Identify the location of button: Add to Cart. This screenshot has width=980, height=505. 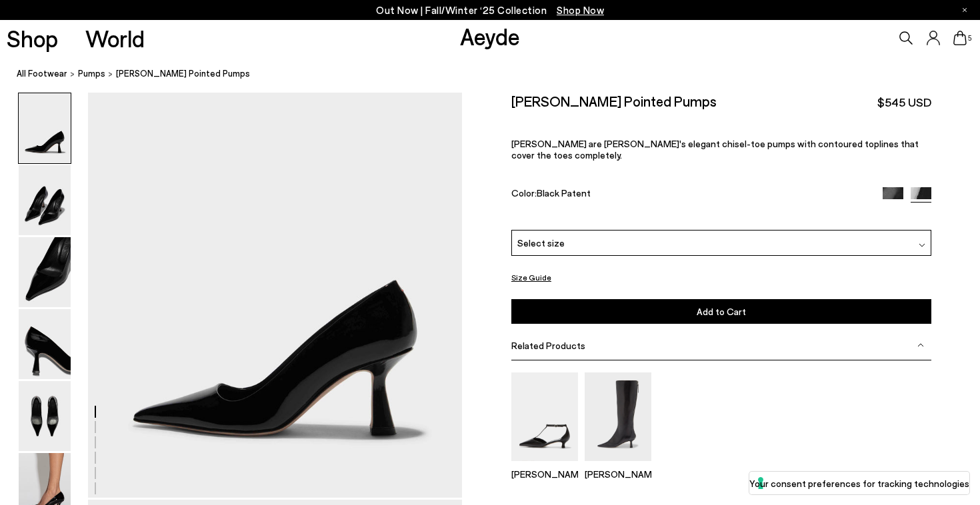
(721, 311).